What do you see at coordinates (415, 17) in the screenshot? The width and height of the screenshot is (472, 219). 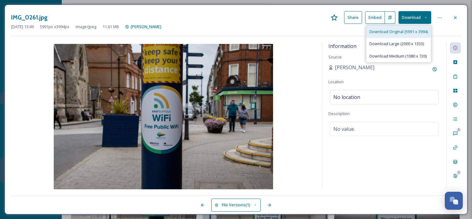 I see `button: Download` at bounding box center [415, 17].